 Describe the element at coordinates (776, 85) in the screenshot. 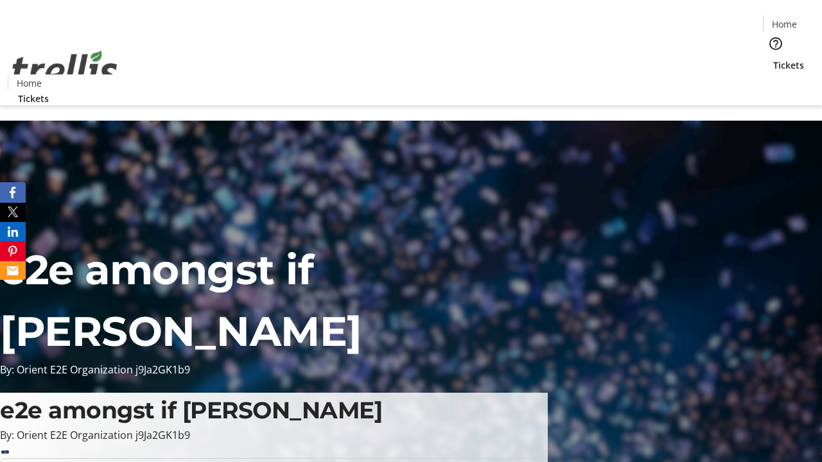

I see `button: Cart` at that location.